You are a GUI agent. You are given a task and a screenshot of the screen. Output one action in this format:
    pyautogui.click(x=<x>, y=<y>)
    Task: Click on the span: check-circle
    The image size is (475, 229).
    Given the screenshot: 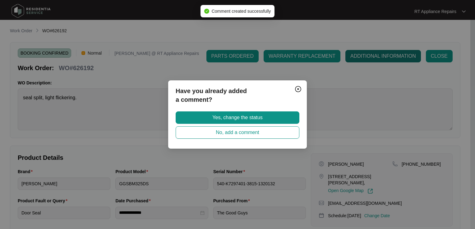 What is the action you would take?
    pyautogui.click(x=207, y=11)
    